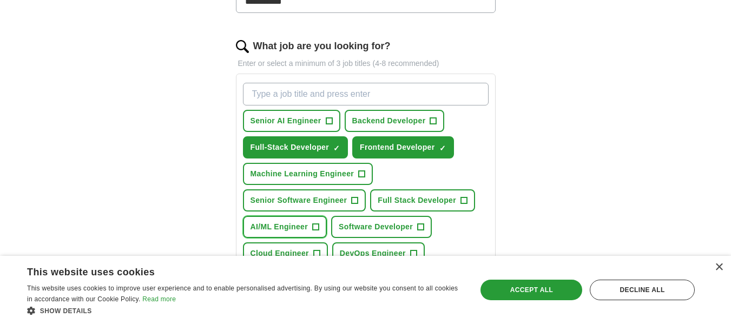 This screenshot has width=731, height=324. What do you see at coordinates (422, 200) in the screenshot?
I see `button: Full Stack Developer` at bounding box center [422, 200].